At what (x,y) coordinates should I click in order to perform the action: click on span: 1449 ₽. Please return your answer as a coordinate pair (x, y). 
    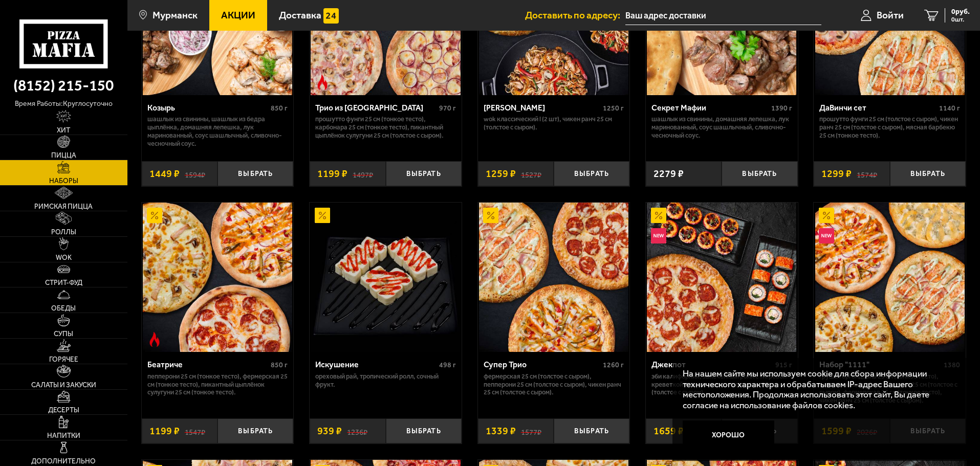
    Looking at the image, I should click on (165, 174).